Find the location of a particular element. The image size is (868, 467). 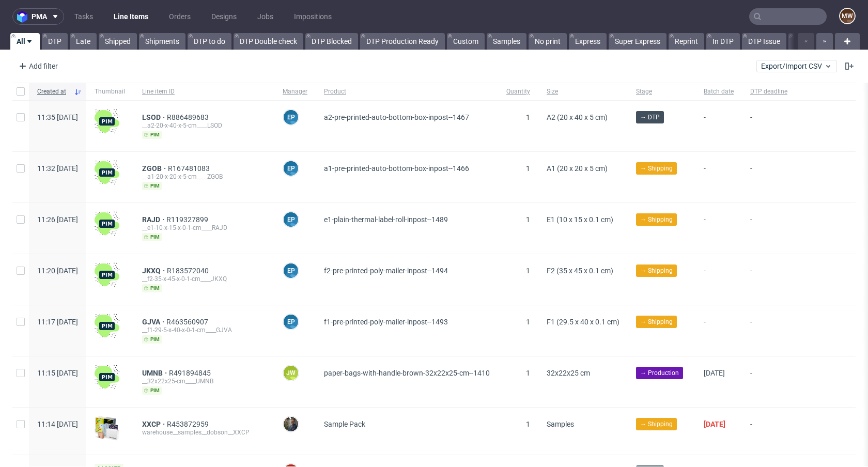

button: Export/Import CSV is located at coordinates (796, 66).